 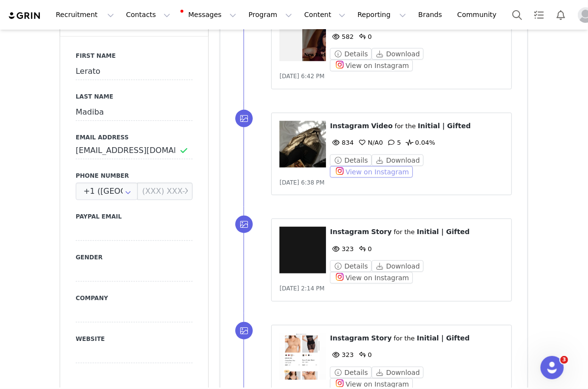 I want to click on label: Website, so click(x=134, y=339).